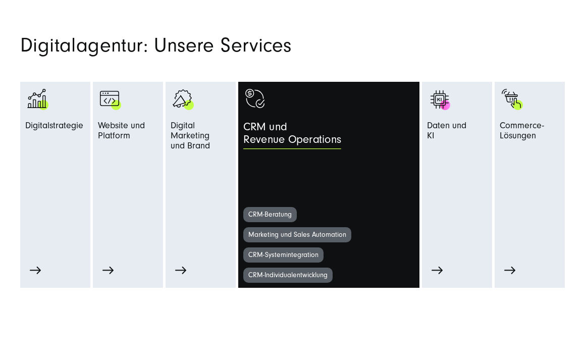 The height and width of the screenshot is (359, 585). What do you see at coordinates (288, 275) in the screenshot?
I see `a: CRM-Individualentwicklung` at bounding box center [288, 275].